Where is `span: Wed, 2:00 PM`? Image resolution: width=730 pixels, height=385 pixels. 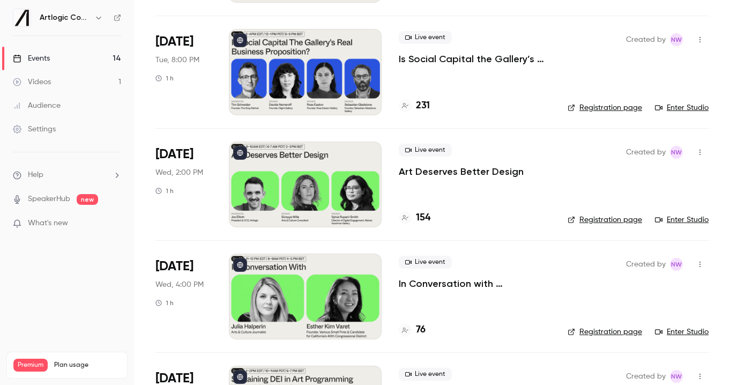 span: Wed, 2:00 PM is located at coordinates (179, 173).